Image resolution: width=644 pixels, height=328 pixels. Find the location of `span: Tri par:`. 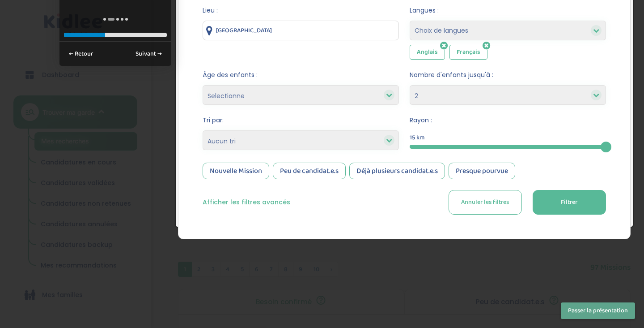

span: Tri par: is located at coordinates (301, 120).